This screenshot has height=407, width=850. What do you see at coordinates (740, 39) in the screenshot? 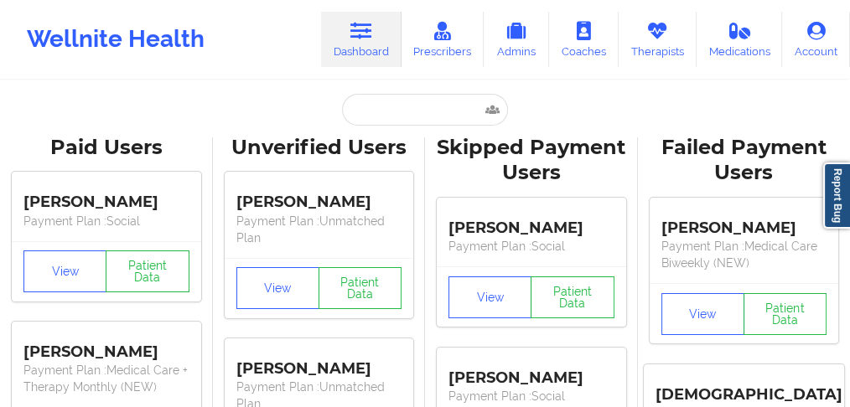
I see `a: Medications` at bounding box center [740, 39].